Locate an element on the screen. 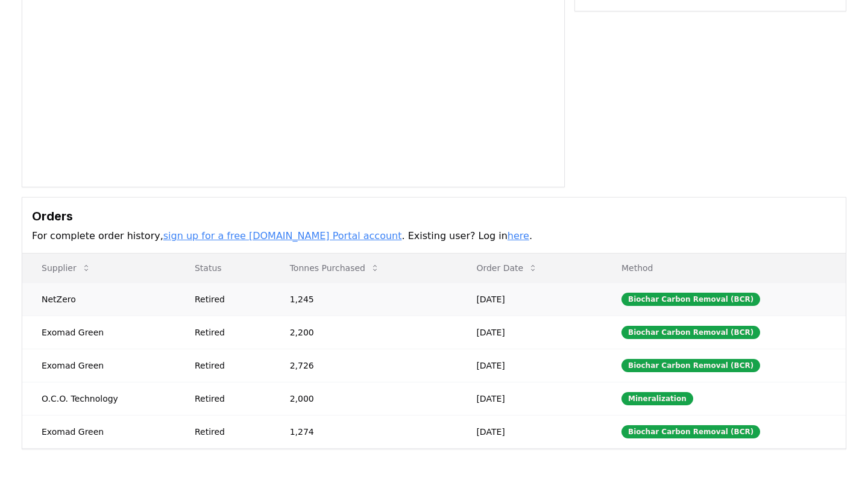 Image resolution: width=868 pixels, height=489 pixels. p: Method is located at coordinates (724, 268).